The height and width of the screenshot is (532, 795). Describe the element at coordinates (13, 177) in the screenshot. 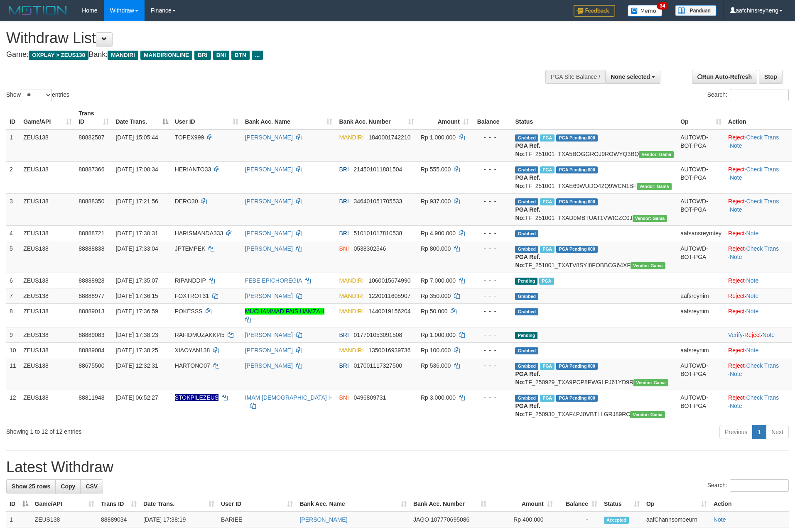

I see `td: 2` at that location.